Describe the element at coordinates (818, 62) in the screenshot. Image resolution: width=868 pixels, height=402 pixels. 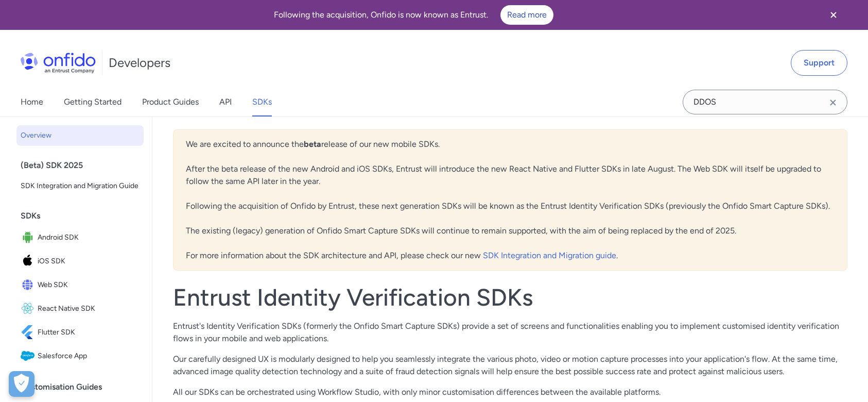
I see `a: Support` at that location.